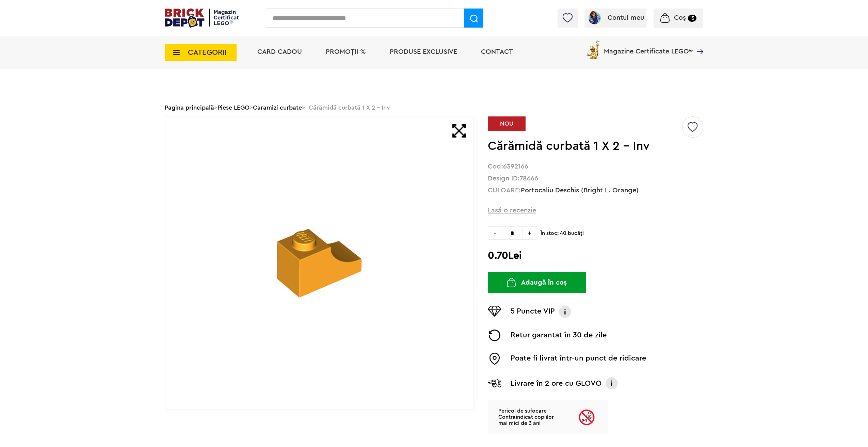  I want to click on small: 15, so click(692, 18).